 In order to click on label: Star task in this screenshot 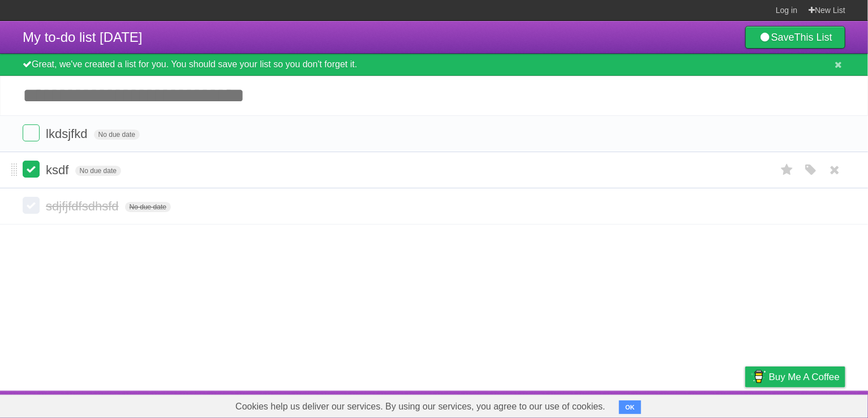, I will do `click(787, 169)`.